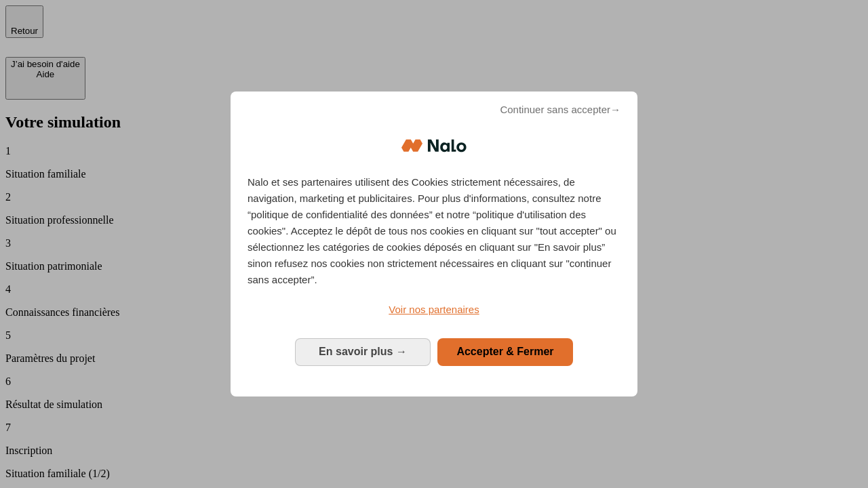 The width and height of the screenshot is (868, 488). I want to click on span: Voir nos partenaires, so click(434, 309).